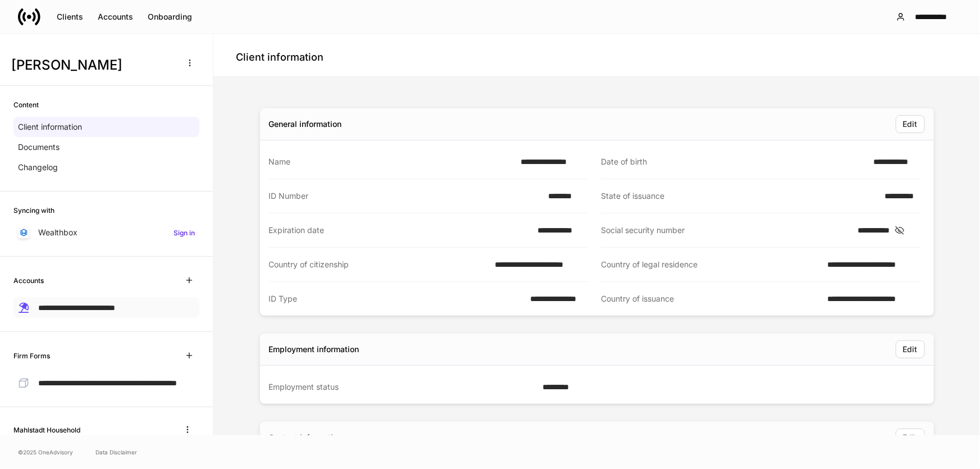  What do you see at coordinates (184, 232) in the screenshot?
I see `h6: Sign in` at bounding box center [184, 232].